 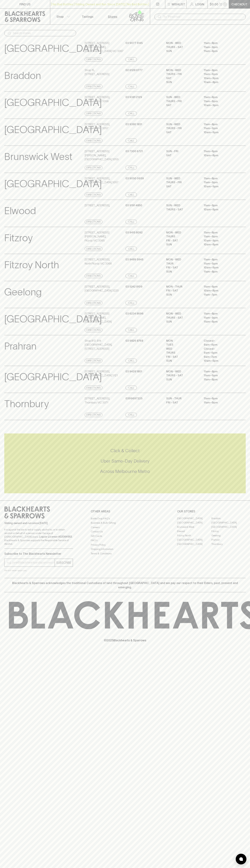 I want to click on p: THURS, so click(x=182, y=237).